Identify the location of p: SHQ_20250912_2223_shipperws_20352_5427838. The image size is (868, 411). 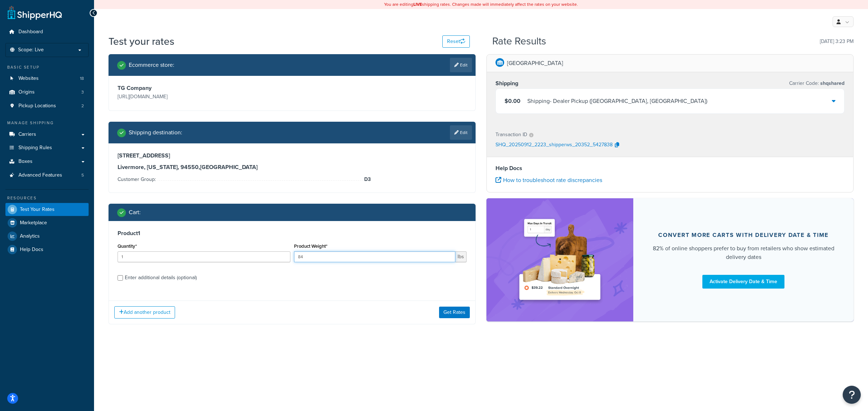
(554, 145).